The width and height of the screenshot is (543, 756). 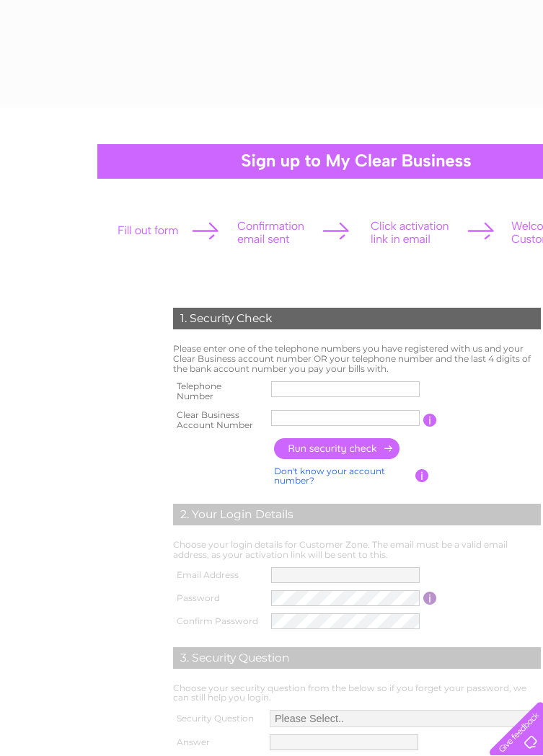 What do you see at coordinates (219, 598) in the screenshot?
I see `th: Password` at bounding box center [219, 598].